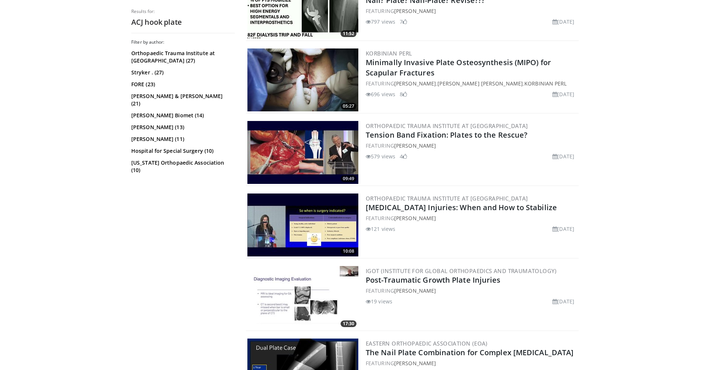 The image size is (710, 370). Describe the element at coordinates (348, 251) in the screenshot. I see `span: 10:08` at that location.